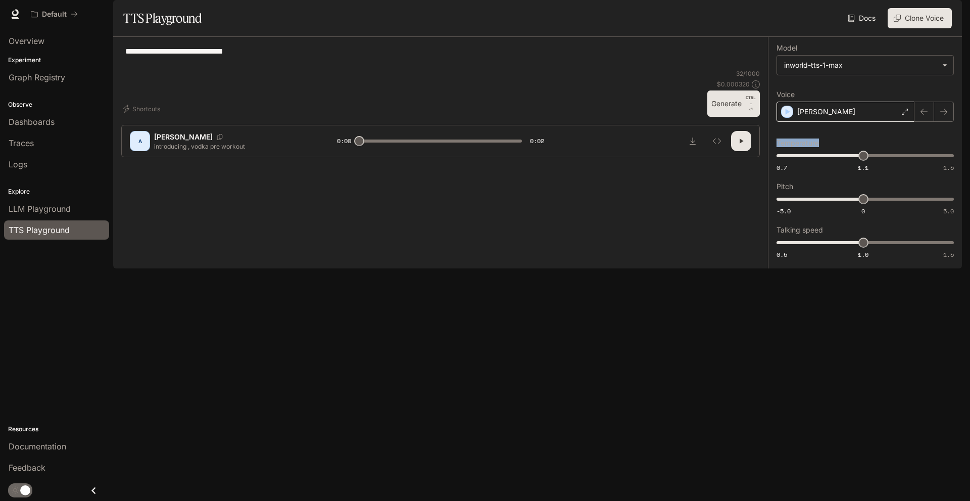 The width and height of the screenshot is (970, 501). What do you see at coordinates (733, 104) in the screenshot?
I see `button: GenerateCTRL +⏎` at bounding box center [733, 104].